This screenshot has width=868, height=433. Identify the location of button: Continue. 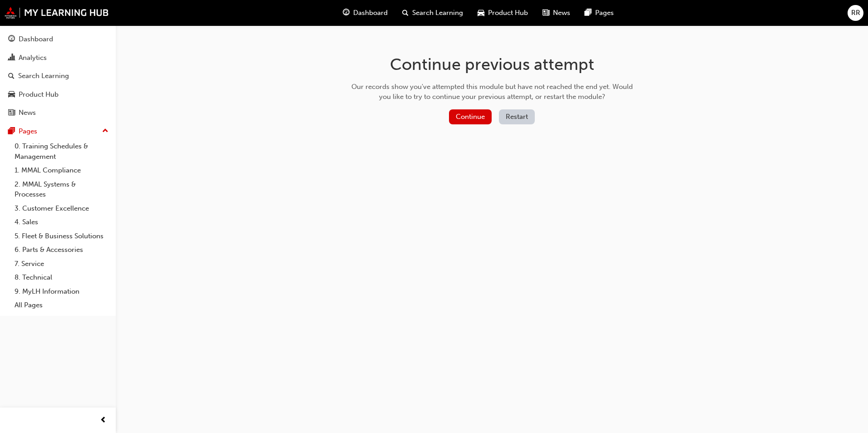
(470, 117).